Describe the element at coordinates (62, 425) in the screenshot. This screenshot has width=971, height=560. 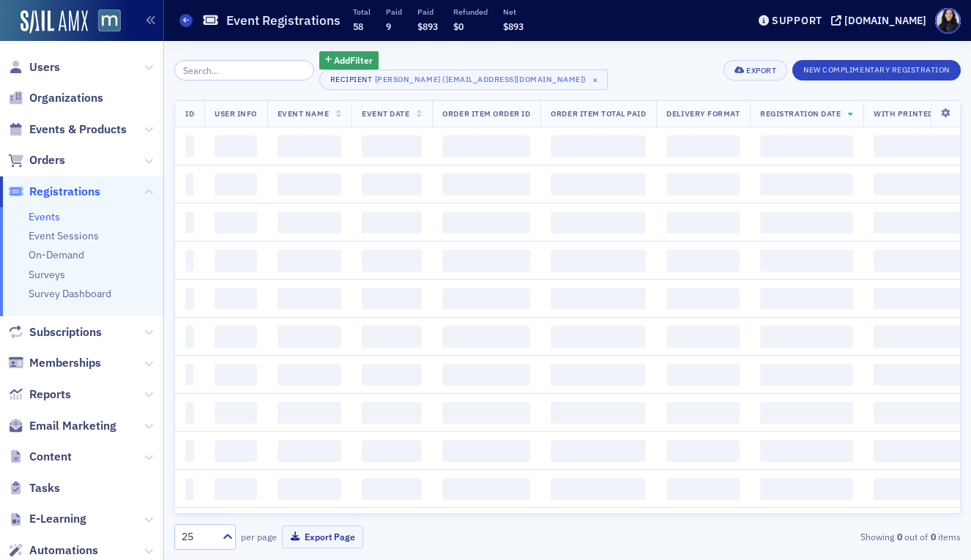
I see `a: Email Marketing` at that location.